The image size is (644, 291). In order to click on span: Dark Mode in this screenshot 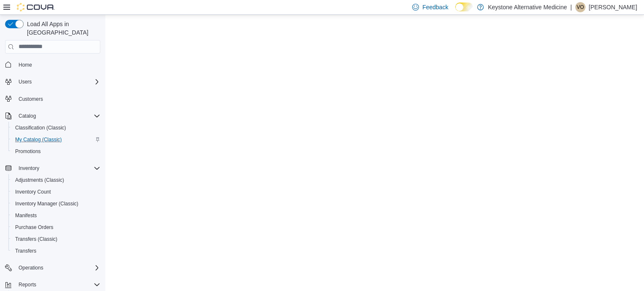, I will do `click(455, 11)`.